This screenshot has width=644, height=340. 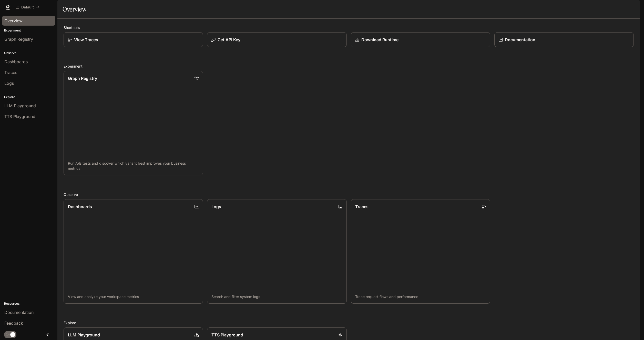 What do you see at coordinates (74, 9) in the screenshot?
I see `h1: Overview` at bounding box center [74, 9].